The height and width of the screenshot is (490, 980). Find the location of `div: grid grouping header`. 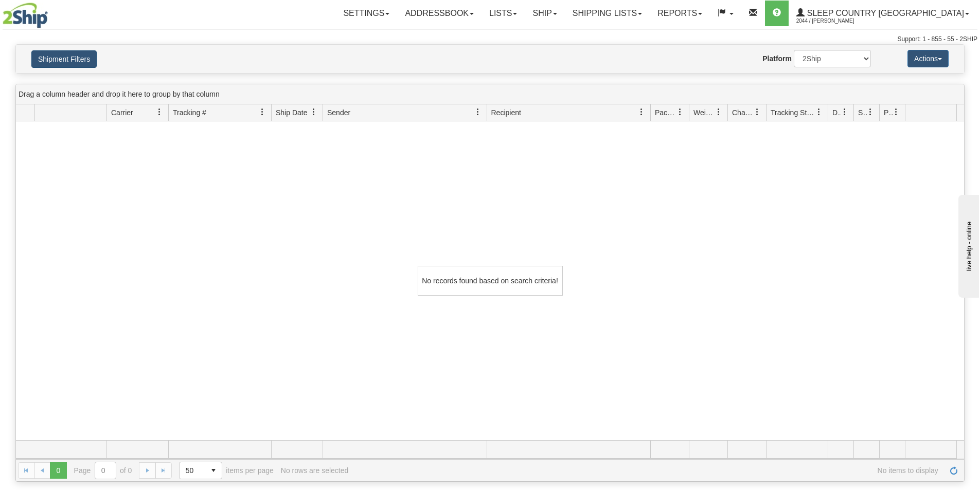

div: grid grouping header is located at coordinates (490, 94).